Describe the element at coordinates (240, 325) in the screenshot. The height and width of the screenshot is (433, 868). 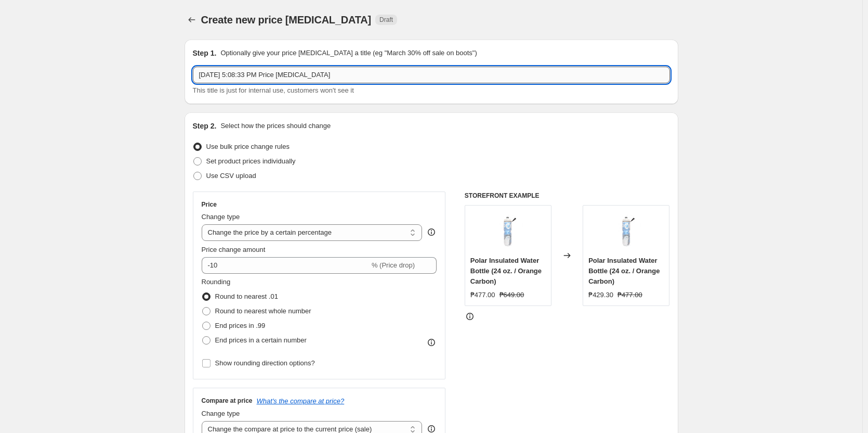
I see `span: End prices in .99` at that location.